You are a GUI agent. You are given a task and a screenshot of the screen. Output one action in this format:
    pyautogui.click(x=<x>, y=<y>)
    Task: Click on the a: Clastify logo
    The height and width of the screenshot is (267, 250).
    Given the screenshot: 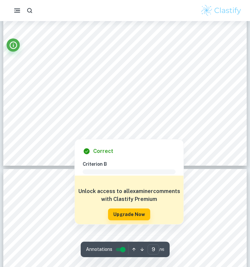 What is the action you would take?
    pyautogui.click(x=221, y=11)
    